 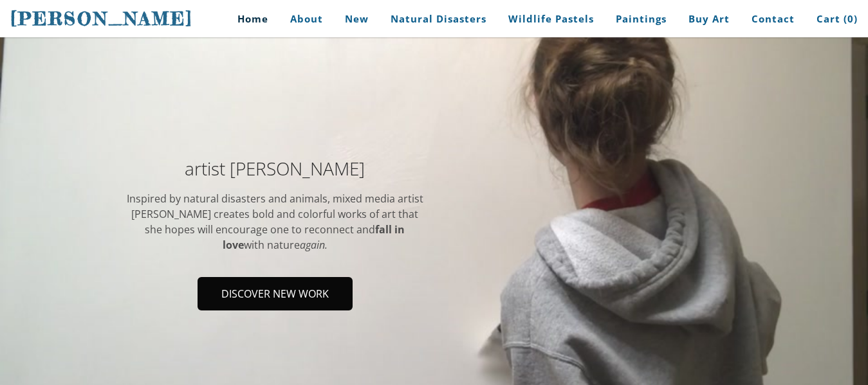 What do you see at coordinates (773, 19) in the screenshot?
I see `a: Contact` at bounding box center [773, 19].